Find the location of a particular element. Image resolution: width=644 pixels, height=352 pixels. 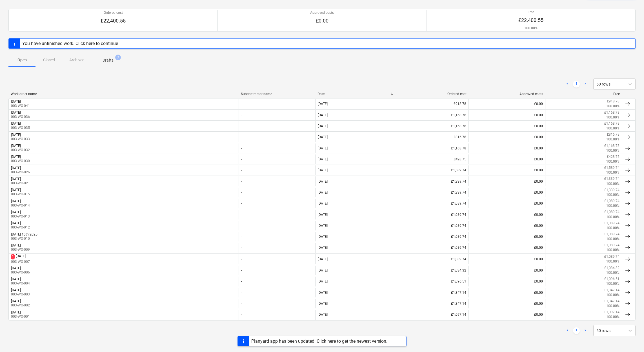

div: Approved costs is located at coordinates (507, 94).